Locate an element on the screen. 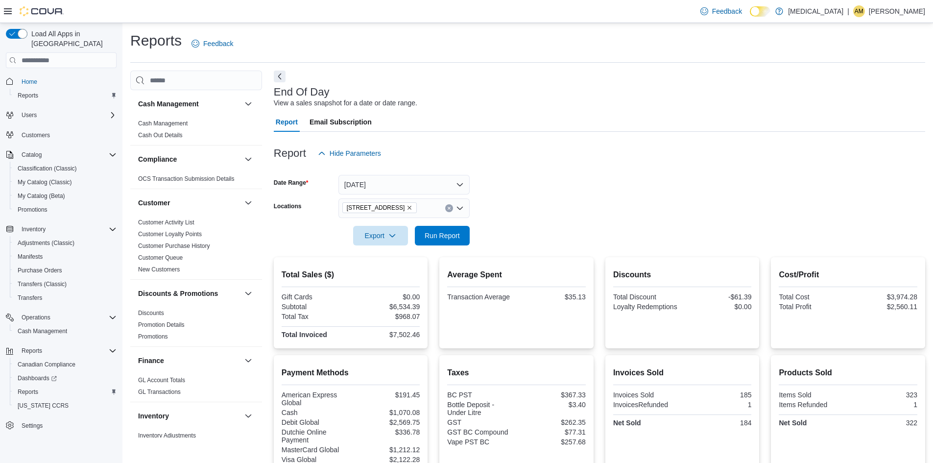  span: Home is located at coordinates (29, 82).